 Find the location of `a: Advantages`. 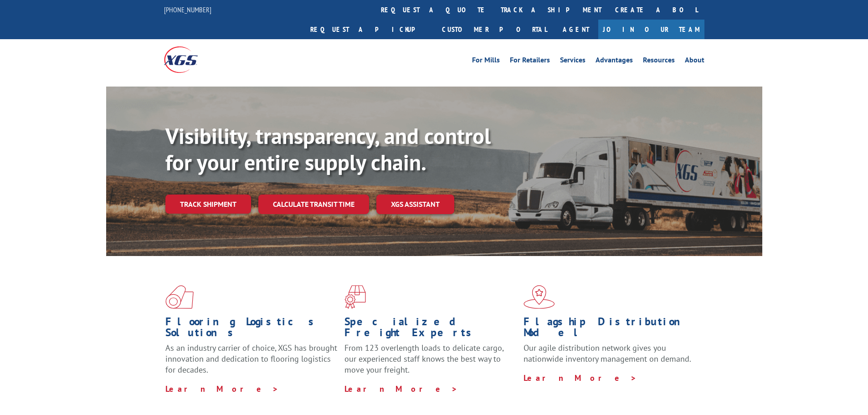

a: Advantages is located at coordinates (614, 61).